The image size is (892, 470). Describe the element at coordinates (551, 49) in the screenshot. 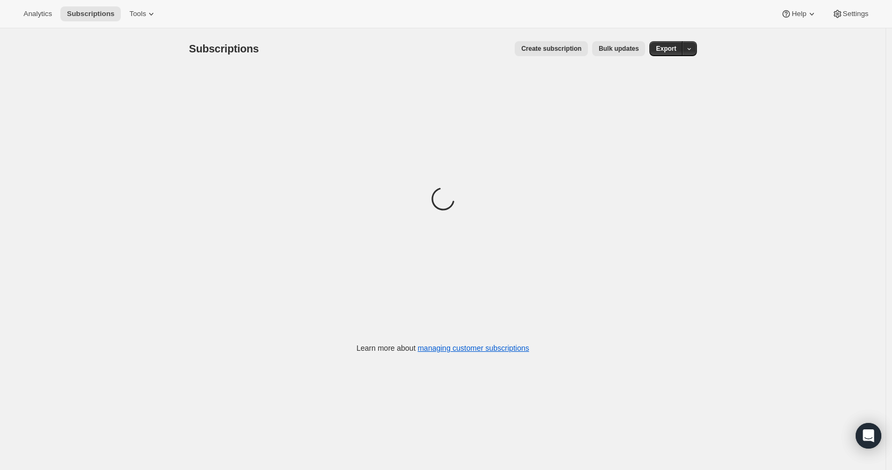

I see `span: Create subscription` at that location.